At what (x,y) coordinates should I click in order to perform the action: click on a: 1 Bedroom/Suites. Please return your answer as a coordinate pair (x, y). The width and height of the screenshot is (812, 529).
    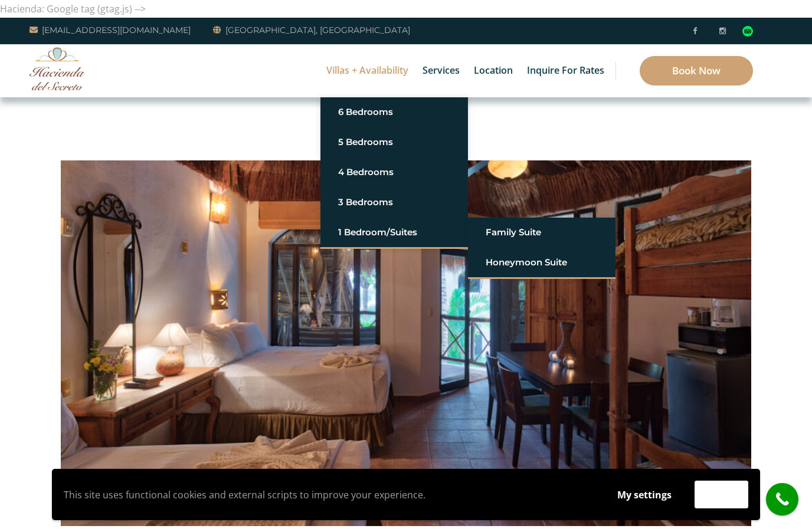
    Looking at the image, I should click on (394, 233).